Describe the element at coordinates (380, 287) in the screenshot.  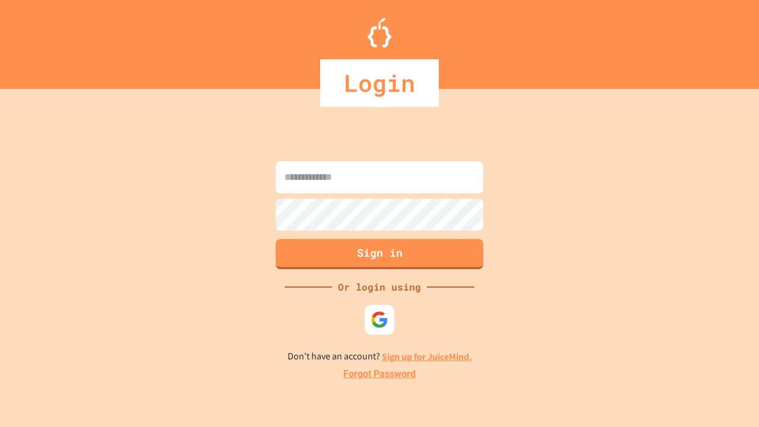
I see `div: Or login using` at that location.